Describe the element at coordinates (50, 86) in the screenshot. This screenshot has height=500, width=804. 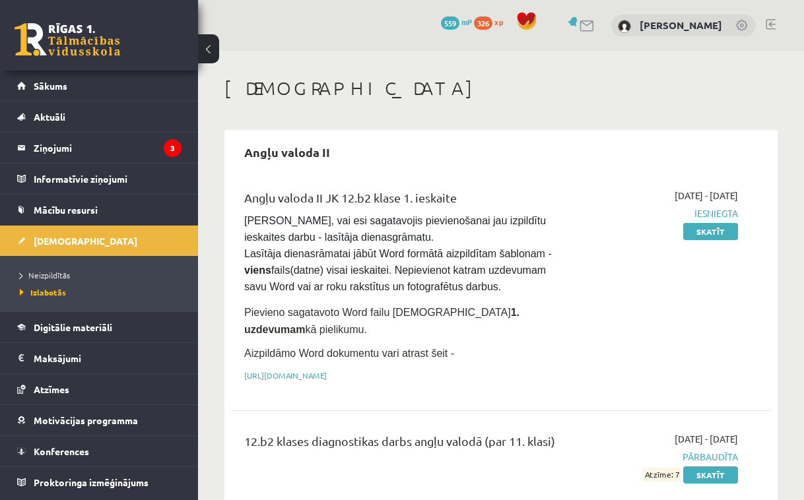
I see `span: Sākums` at that location.